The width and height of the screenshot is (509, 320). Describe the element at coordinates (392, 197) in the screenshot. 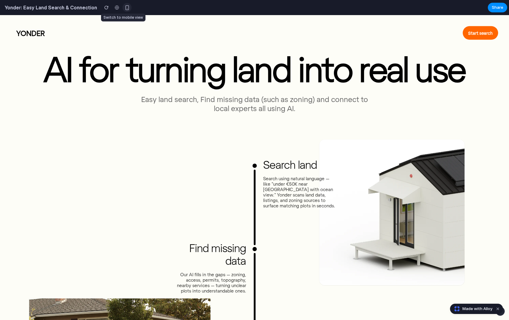

I see `img: Design your Backyard` at that location.